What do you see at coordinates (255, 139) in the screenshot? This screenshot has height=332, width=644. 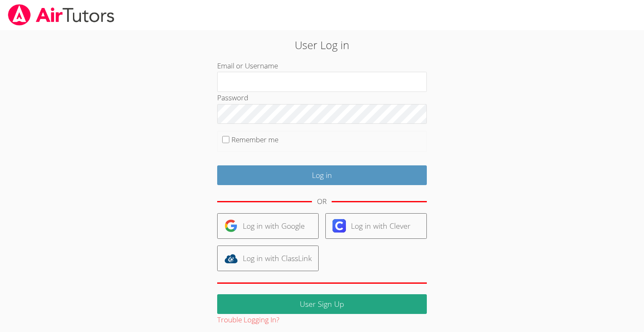 I see `label: Remember me` at bounding box center [255, 139].